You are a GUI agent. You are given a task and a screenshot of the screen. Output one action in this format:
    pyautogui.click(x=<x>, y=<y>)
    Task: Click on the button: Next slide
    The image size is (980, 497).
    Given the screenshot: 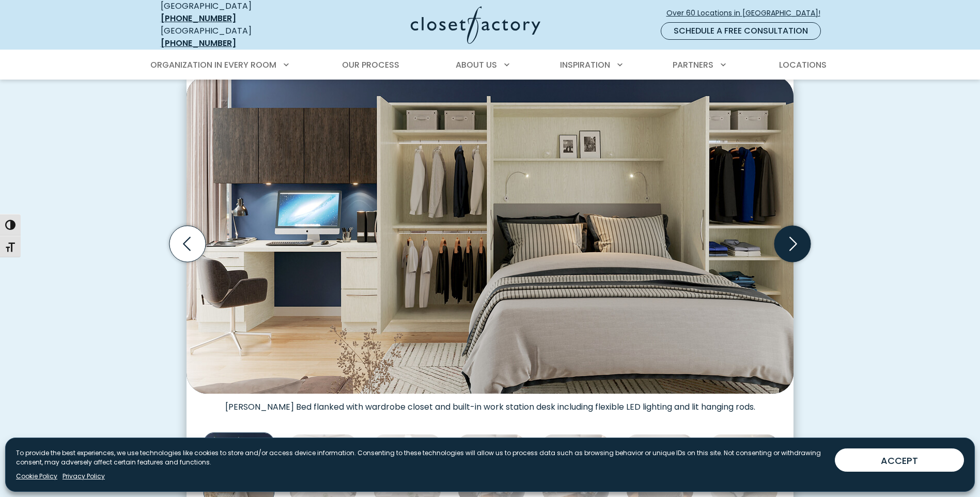 What is the action you would take?
    pyautogui.click(x=792, y=244)
    